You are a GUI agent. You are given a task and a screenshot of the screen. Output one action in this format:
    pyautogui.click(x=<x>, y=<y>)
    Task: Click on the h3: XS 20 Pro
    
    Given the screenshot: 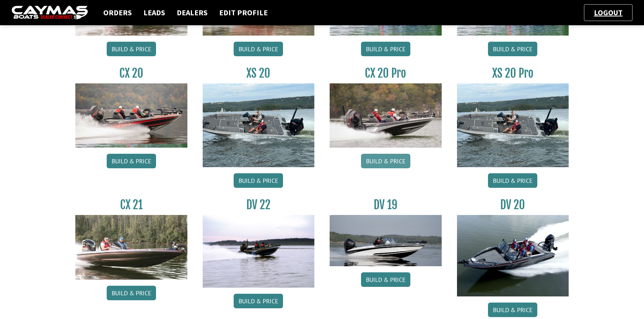 What is the action you would take?
    pyautogui.click(x=513, y=73)
    